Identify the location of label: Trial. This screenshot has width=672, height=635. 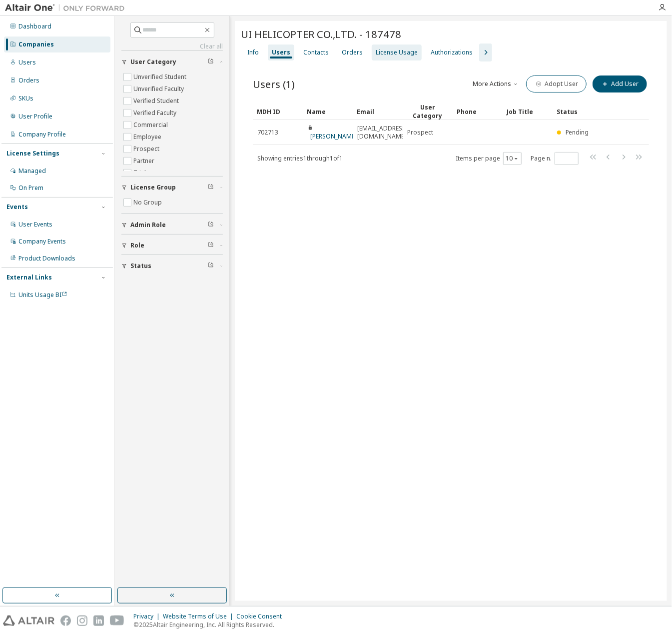
(141, 173).